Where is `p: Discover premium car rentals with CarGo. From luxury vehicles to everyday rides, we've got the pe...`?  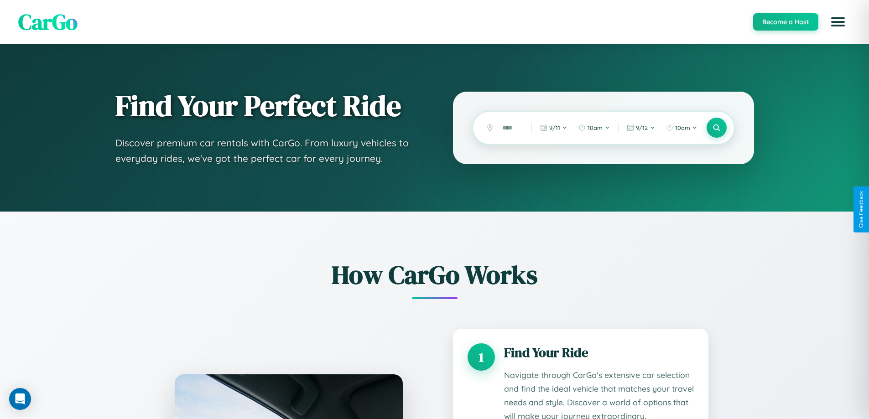 p: Discover premium car rentals with CarGo. From luxury vehicles to everyday rides, we've got the pe... is located at coordinates (266, 150).